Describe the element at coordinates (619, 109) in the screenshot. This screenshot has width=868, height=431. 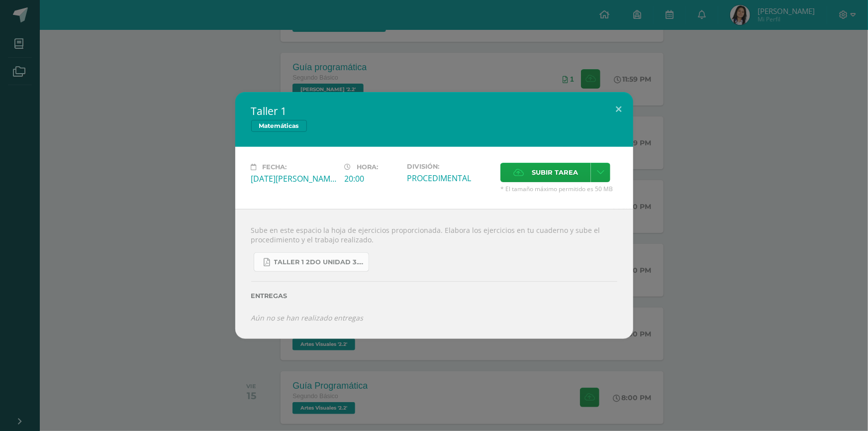
I see `button: Close (Esc)` at that location.